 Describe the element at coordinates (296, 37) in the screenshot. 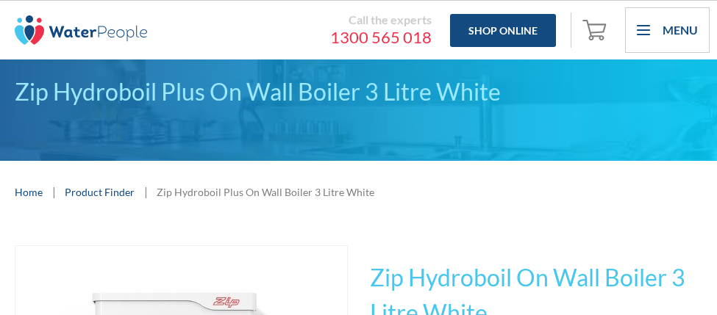

I see `a: 1300 565 018` at that location.